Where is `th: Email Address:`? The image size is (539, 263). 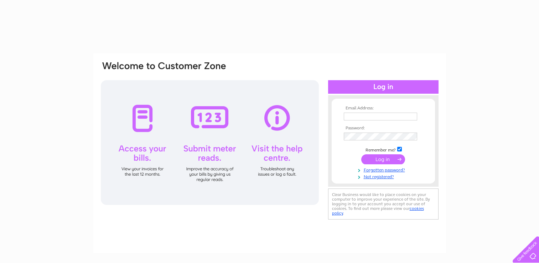
th: Email Address: is located at coordinates (383, 108).